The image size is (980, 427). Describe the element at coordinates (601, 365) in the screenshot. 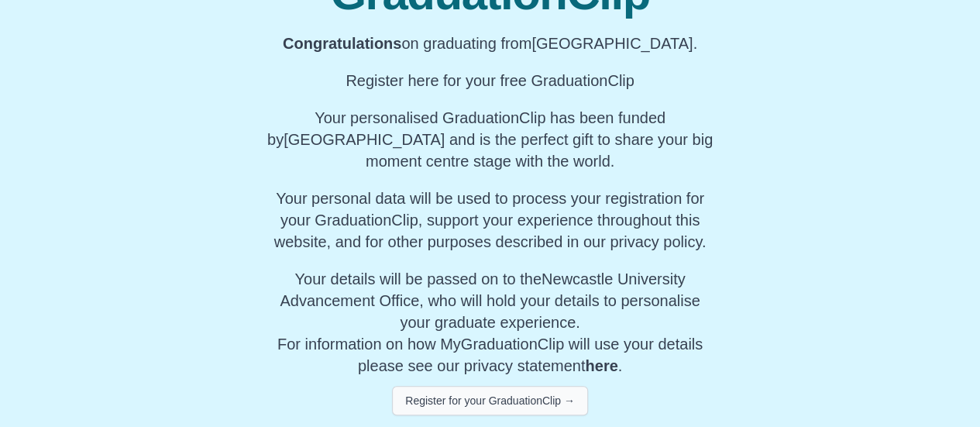

I see `a: here` at that location.